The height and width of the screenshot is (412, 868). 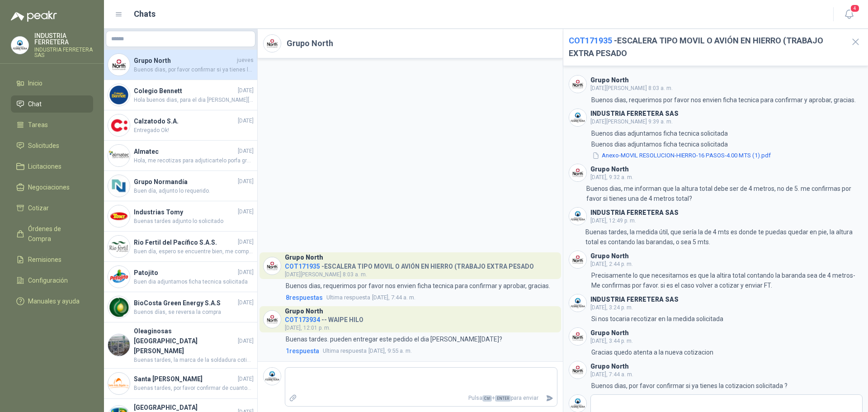 I want to click on label: Adjuntar archivos, so click(x=293, y=398).